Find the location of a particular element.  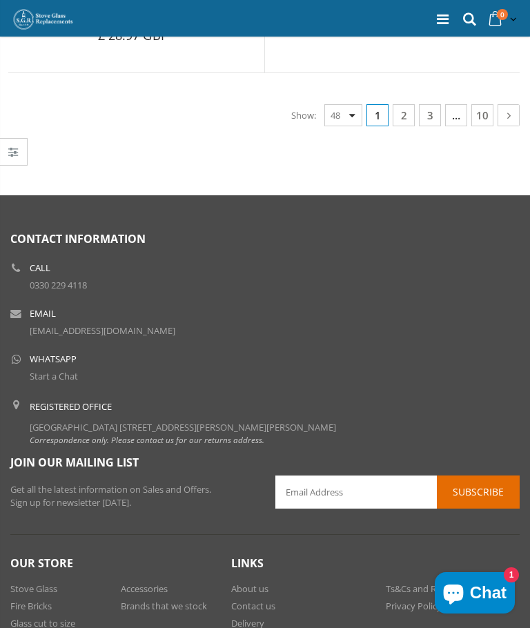

b: WhatsApp is located at coordinates (53, 359).